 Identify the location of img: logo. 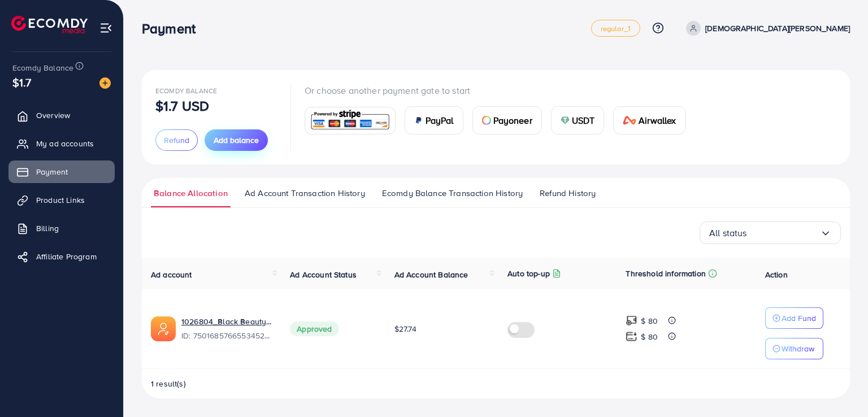
(49, 24).